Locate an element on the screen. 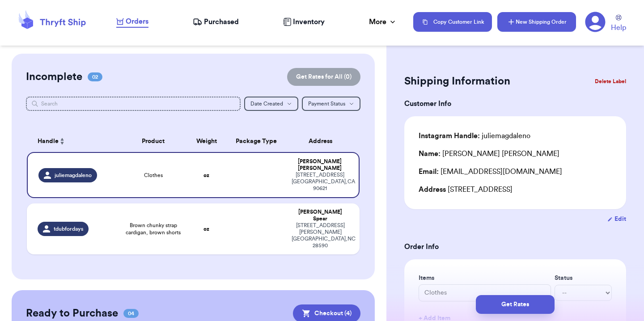 The image size is (644, 321). button: Payment Status is located at coordinates (331, 104).